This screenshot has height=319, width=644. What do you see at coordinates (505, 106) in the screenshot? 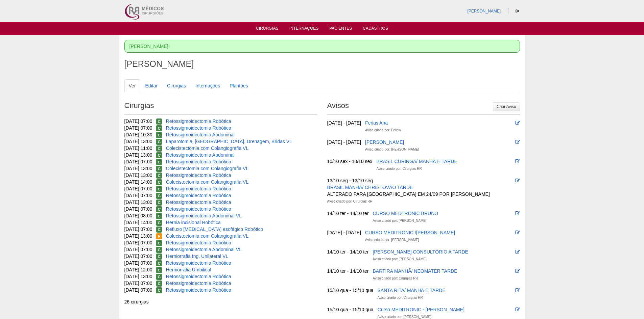
I see `a: Criar Aviso` at bounding box center [505, 106].